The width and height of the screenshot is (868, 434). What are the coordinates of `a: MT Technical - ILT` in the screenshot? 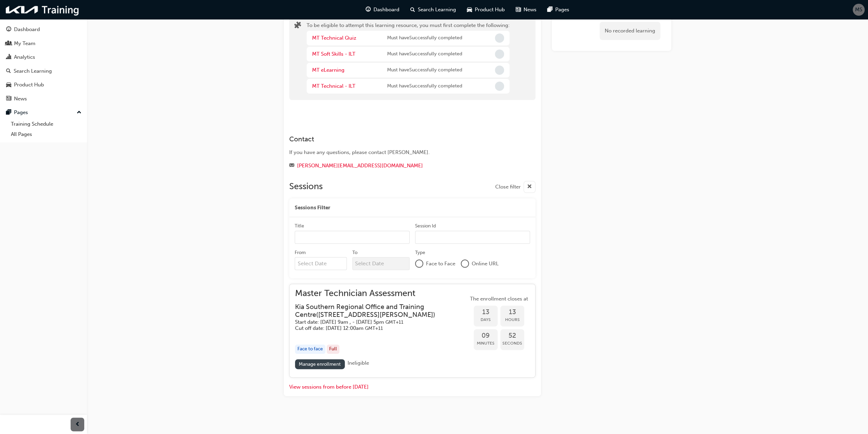 It's located at (333, 86).